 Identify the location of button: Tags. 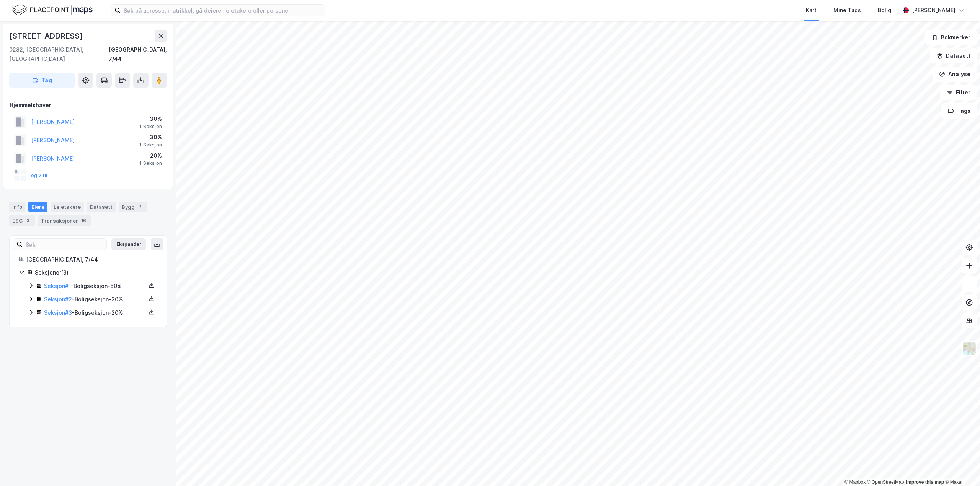
(959, 111).